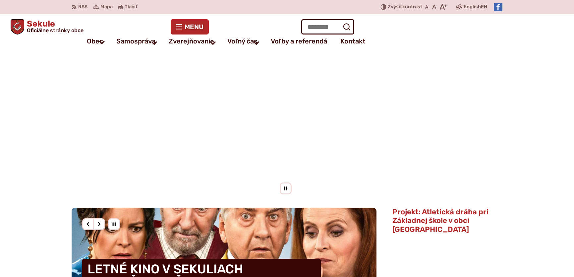 The image size is (574, 277). I want to click on a: Voľný čas, so click(242, 41).